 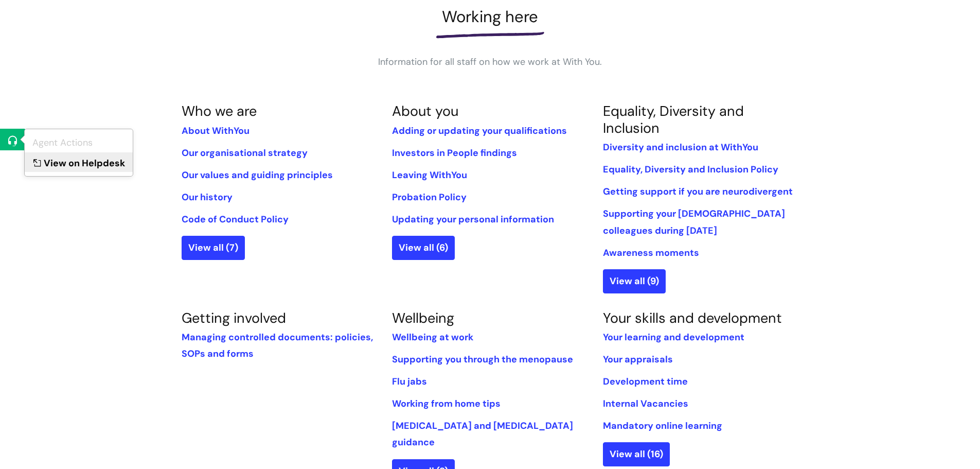 What do you see at coordinates (634, 281) in the screenshot?
I see `a: View all (9)` at bounding box center [634, 281].